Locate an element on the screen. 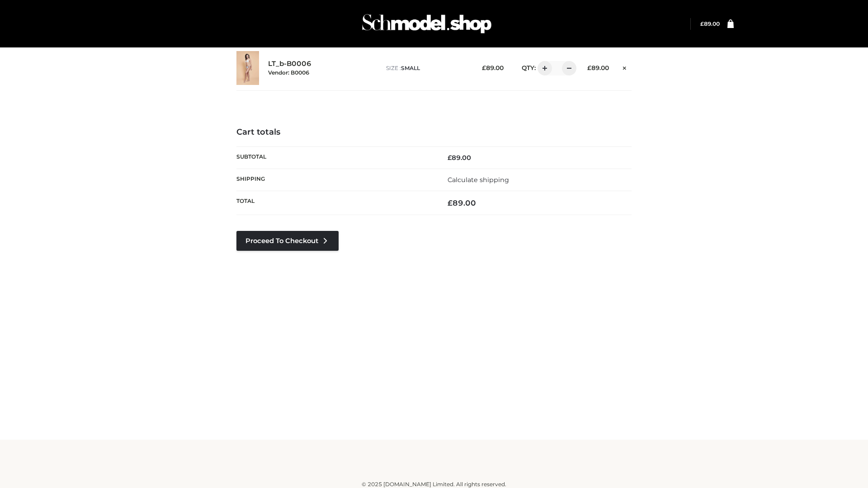 The height and width of the screenshot is (488, 868). span: SMALL is located at coordinates (411, 68).